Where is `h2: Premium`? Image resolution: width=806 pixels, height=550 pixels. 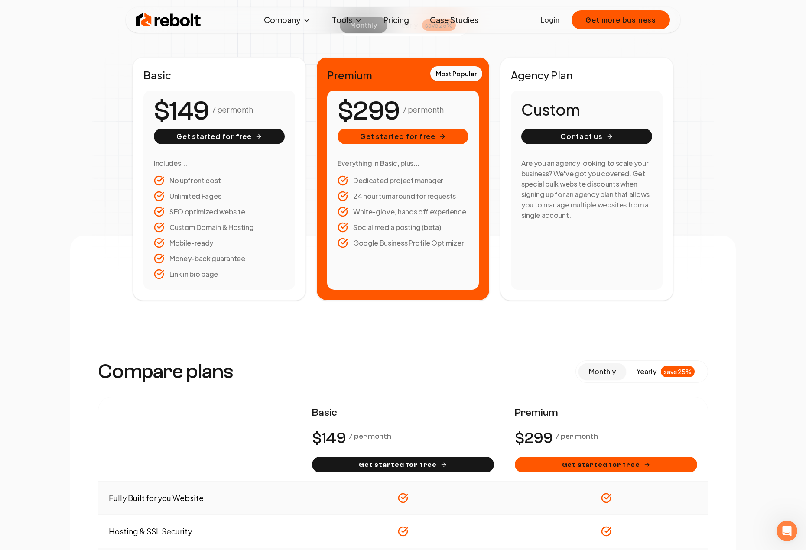
h2: Premium is located at coordinates (403, 75).